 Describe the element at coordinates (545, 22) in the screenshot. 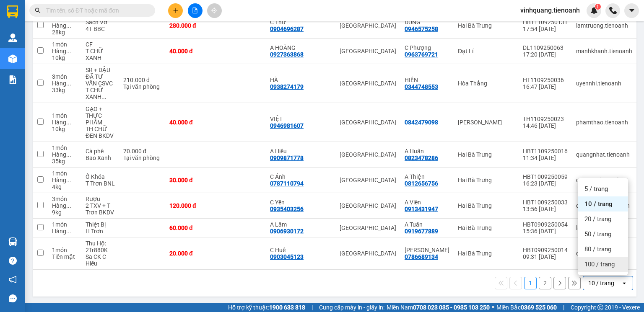

I see `div: HBT1109250131` at that location.